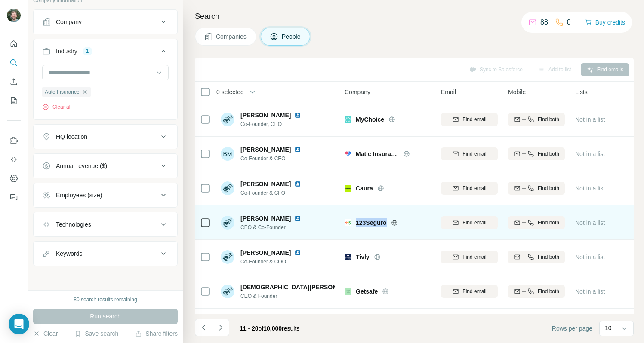 This screenshot has width=644, height=343. I want to click on span: Auto Insurance, so click(62, 92).